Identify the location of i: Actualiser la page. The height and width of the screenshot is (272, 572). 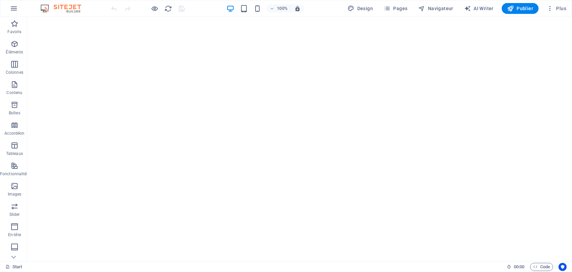
(168, 8).